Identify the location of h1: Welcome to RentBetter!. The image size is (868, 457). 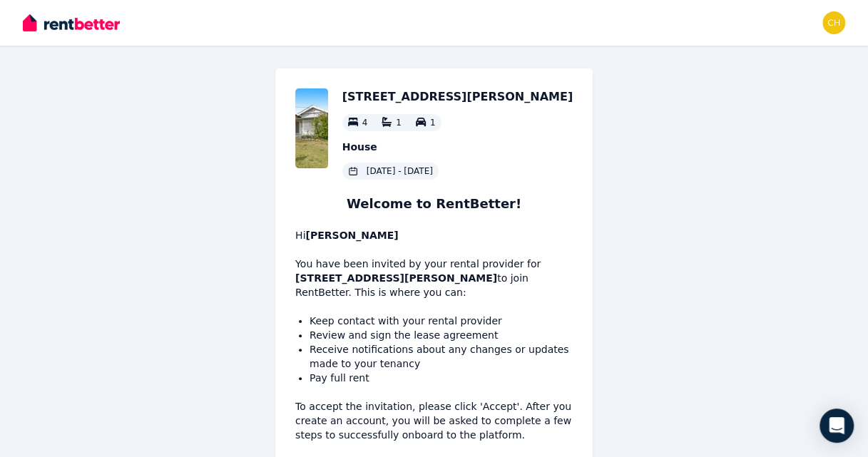
(434, 204).